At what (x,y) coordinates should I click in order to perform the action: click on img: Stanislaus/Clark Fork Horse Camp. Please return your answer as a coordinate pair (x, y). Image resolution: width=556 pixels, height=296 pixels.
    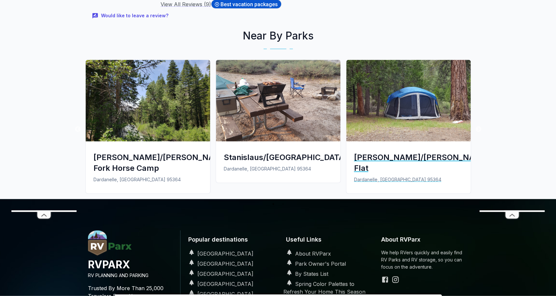
    Looking at the image, I should click on (148, 101).